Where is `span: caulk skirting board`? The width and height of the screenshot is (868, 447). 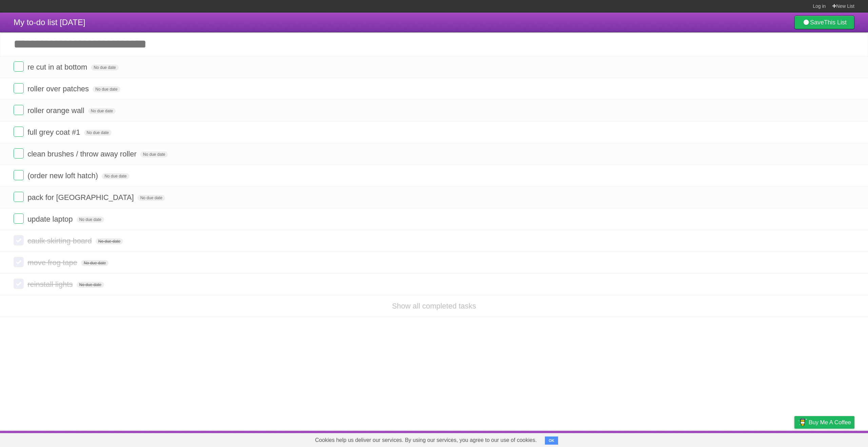
span: caulk skirting board is located at coordinates (60, 240).